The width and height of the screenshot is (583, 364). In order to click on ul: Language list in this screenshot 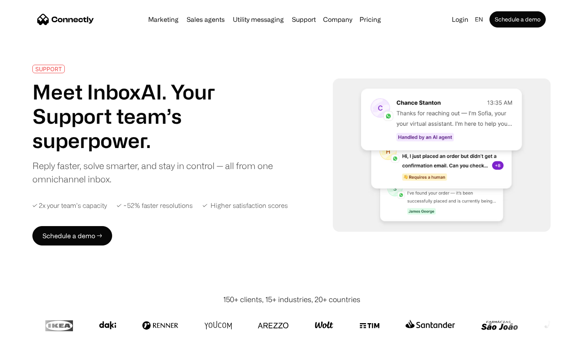, I will do `click(32, 356)`.